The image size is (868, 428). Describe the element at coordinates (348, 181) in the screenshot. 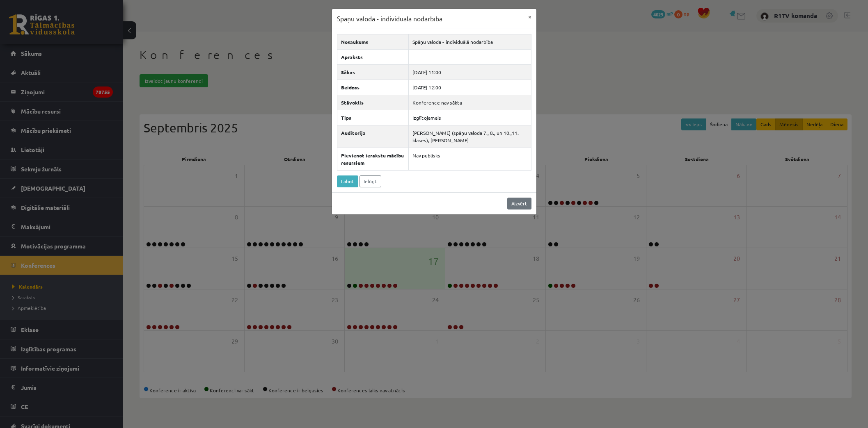

I see `a: Labot` at that location.